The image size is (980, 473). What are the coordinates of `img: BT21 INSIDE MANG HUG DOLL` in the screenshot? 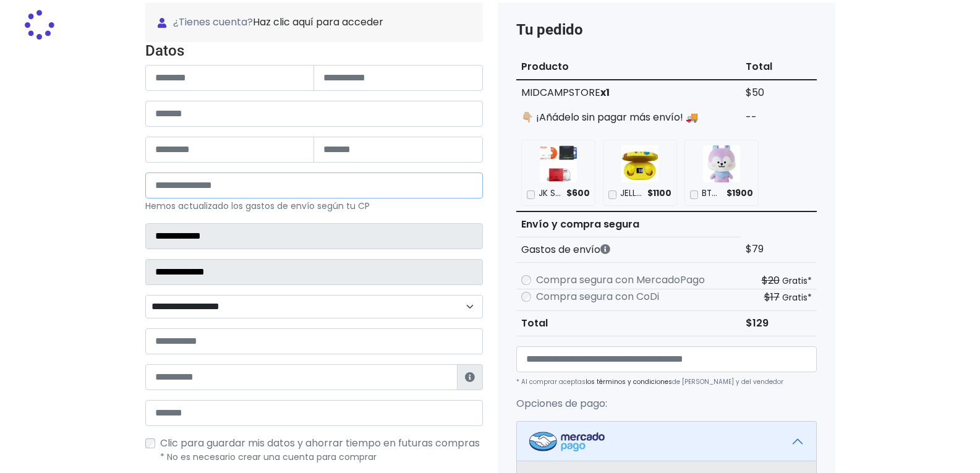 It's located at (722, 164).